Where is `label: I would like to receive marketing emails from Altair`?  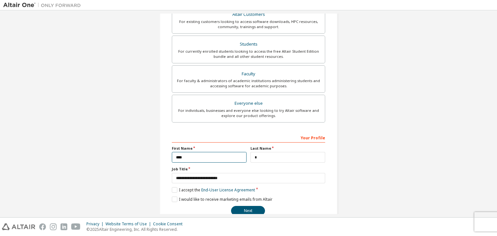 label: I would like to receive marketing emails from Altair is located at coordinates (222, 199).